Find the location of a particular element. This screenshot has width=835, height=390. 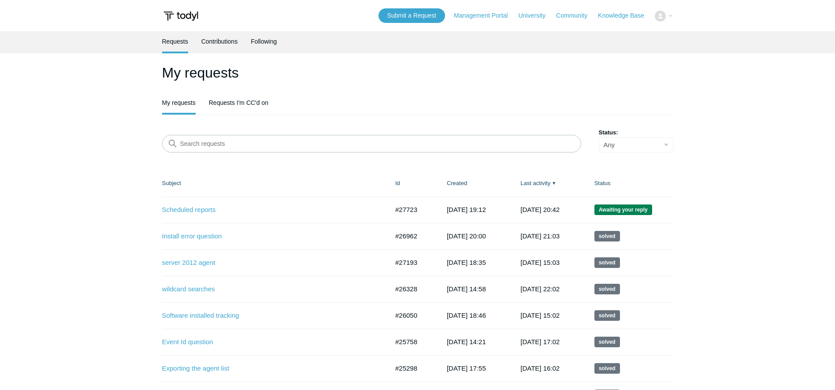

a: Software installed tracking is located at coordinates (269, 316).